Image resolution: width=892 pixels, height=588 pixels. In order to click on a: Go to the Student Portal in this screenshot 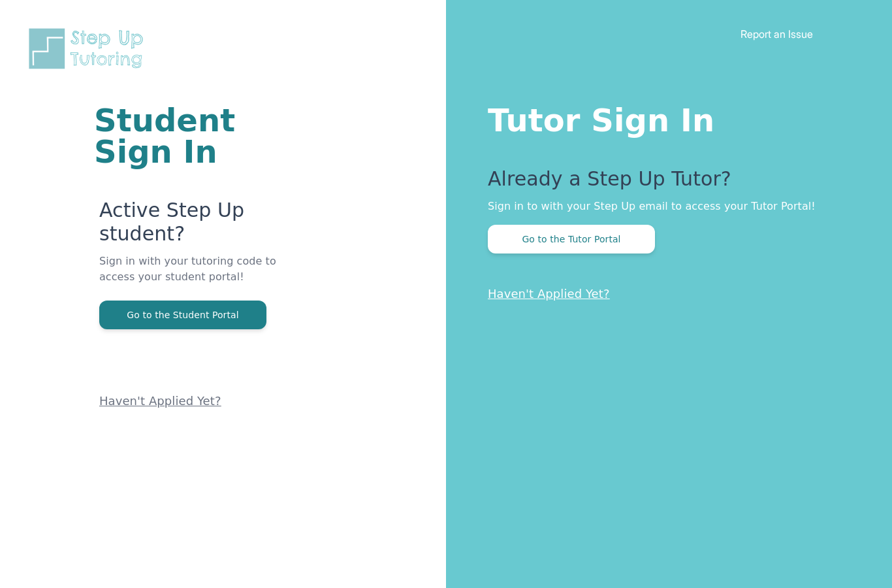, I will do `click(183, 314)`.